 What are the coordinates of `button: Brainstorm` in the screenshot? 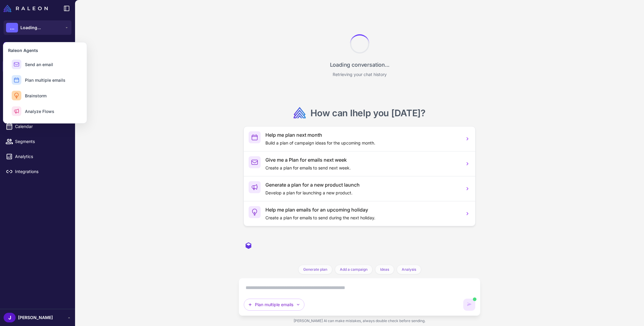 It's located at (45, 96).